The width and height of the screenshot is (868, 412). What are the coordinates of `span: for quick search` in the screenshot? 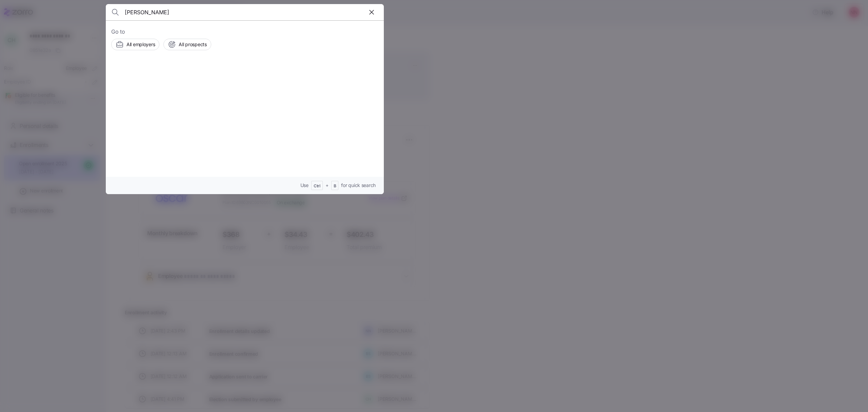 It's located at (358, 185).